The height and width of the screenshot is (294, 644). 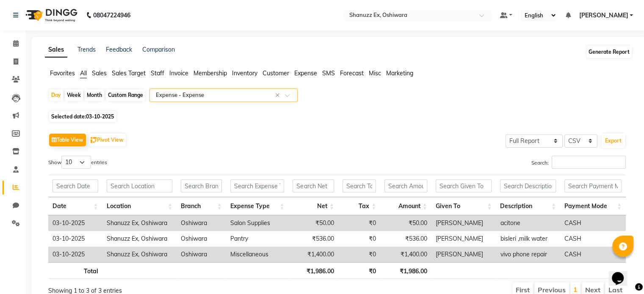 What do you see at coordinates (129, 73) in the screenshot?
I see `span: Sales Target` at bounding box center [129, 73].